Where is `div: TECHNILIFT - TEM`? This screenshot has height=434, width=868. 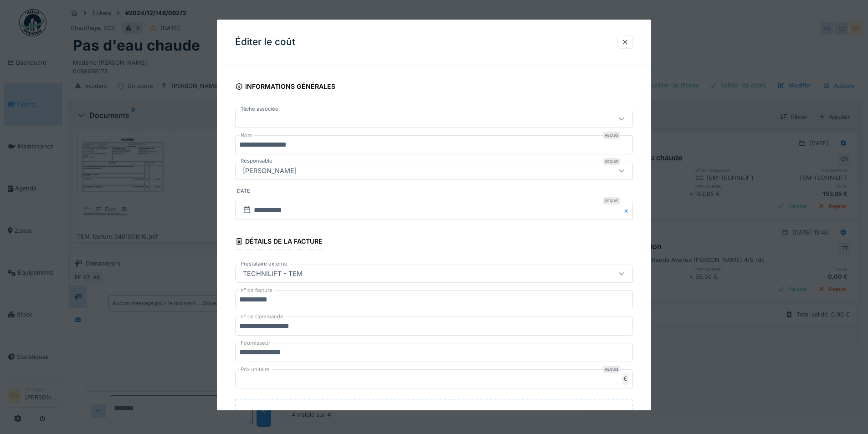
div: TECHNILIFT - TEM is located at coordinates (273, 274).